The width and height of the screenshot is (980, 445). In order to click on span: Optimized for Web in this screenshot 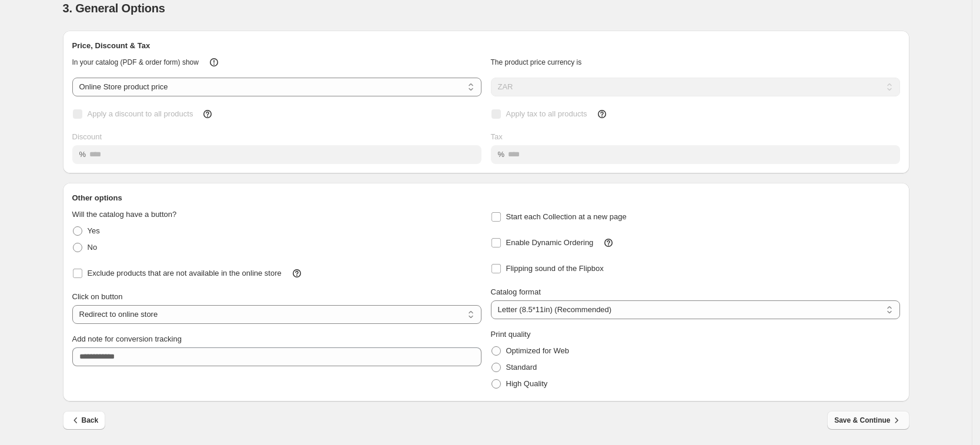, I will do `click(537, 350)`.